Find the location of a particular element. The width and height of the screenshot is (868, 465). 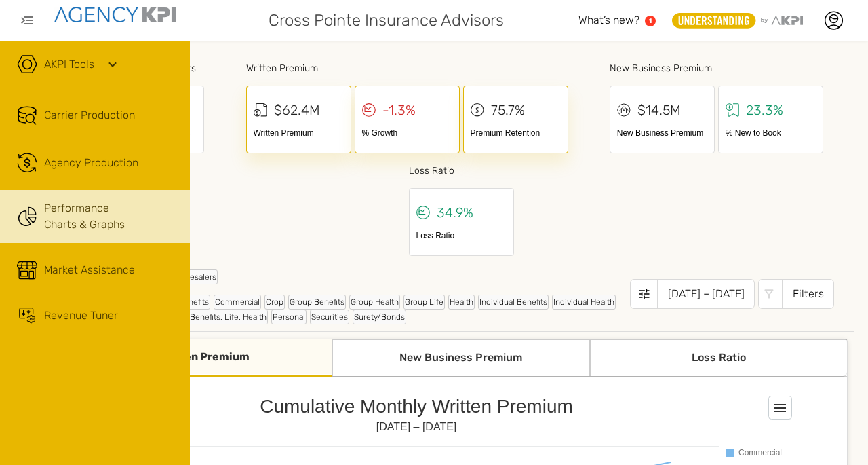

text: Commercial is located at coordinates (760, 453).